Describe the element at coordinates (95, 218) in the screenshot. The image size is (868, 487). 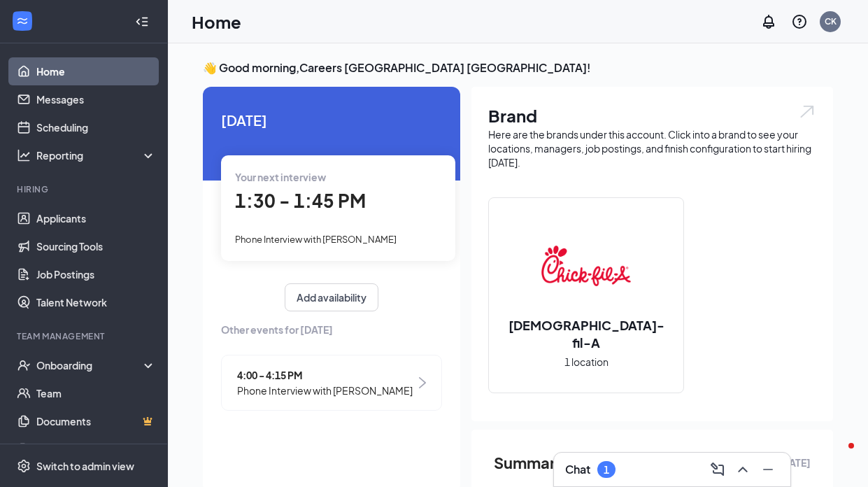
I see `a: Applicants` at that location.